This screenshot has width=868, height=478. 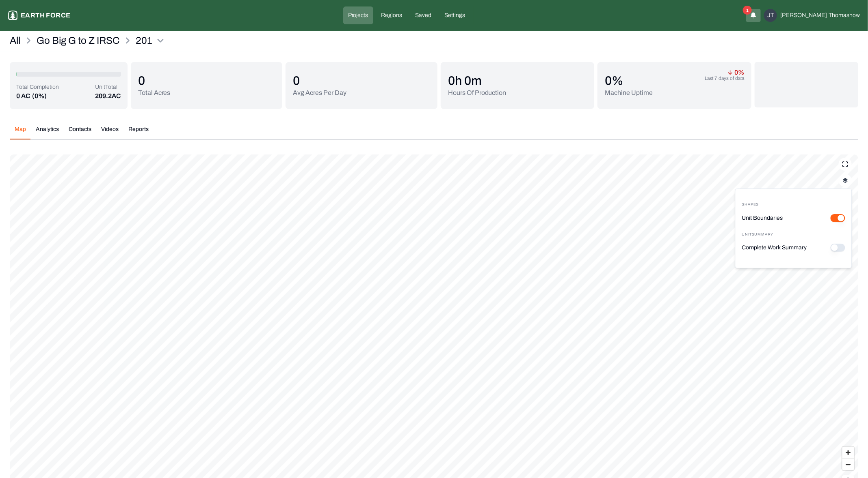 What do you see at coordinates (358, 15) in the screenshot?
I see `p: Projects` at bounding box center [358, 15].